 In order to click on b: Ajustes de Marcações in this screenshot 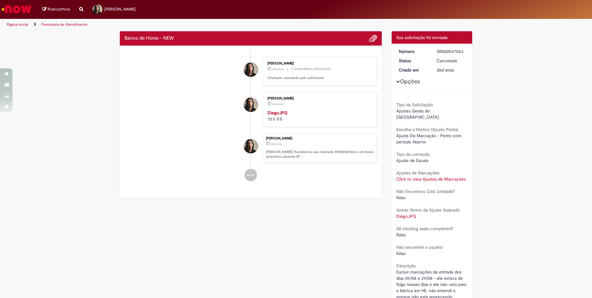, I will do `click(418, 173)`.